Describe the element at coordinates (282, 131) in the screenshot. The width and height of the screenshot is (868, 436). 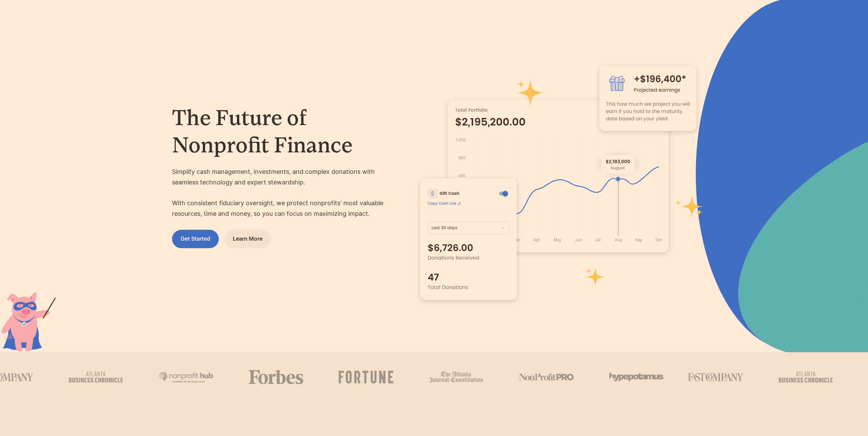
I see `h1: The Future of Nonprofit Finance` at that location.